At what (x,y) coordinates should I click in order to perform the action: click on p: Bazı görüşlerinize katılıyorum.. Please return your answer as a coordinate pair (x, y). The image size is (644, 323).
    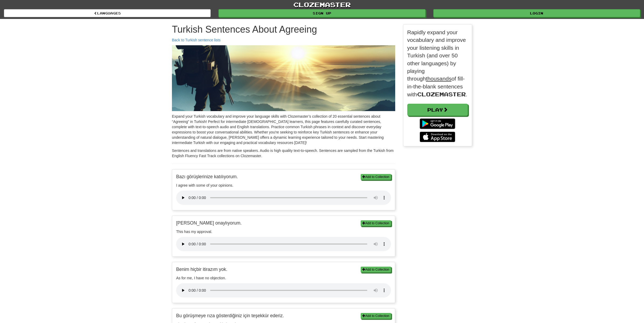
    Looking at the image, I should click on (283, 177).